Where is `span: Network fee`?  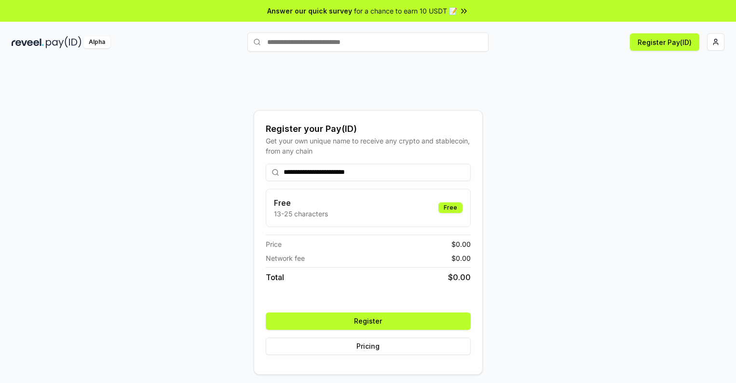 span: Network fee is located at coordinates (285, 258).